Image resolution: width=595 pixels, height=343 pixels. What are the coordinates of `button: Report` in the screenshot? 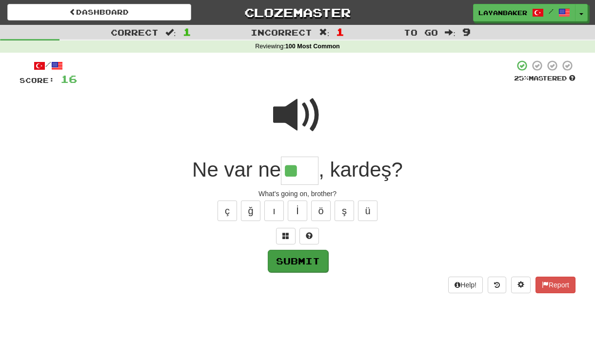 It's located at (555, 285).